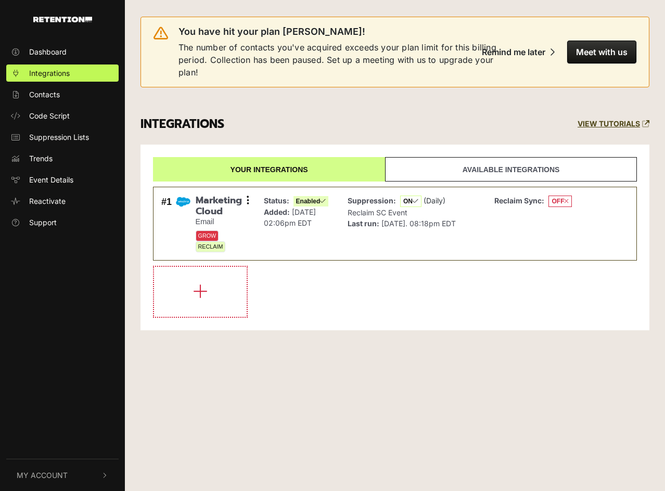 Image resolution: width=665 pixels, height=491 pixels. I want to click on a: Suppression Lists, so click(62, 137).